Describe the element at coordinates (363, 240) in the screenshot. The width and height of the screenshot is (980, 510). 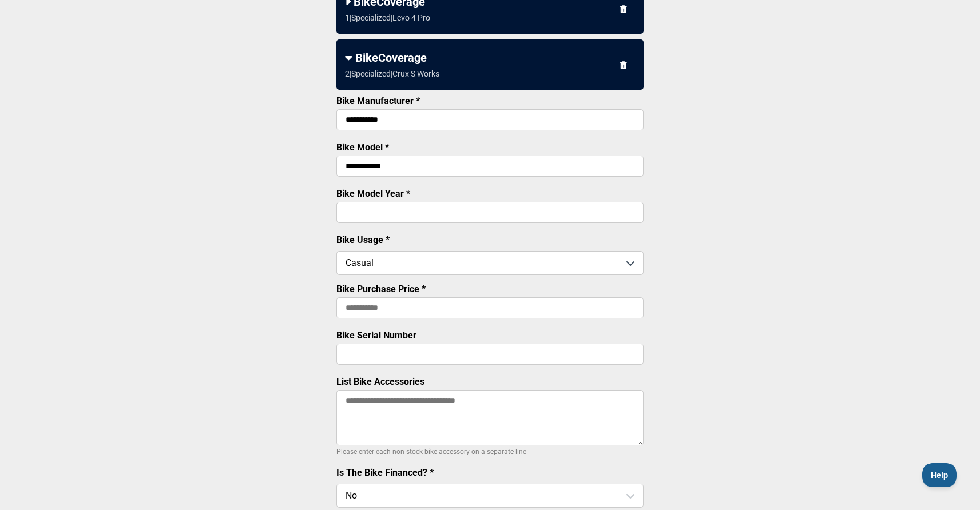
I see `label: Bike Usage *` at that location.